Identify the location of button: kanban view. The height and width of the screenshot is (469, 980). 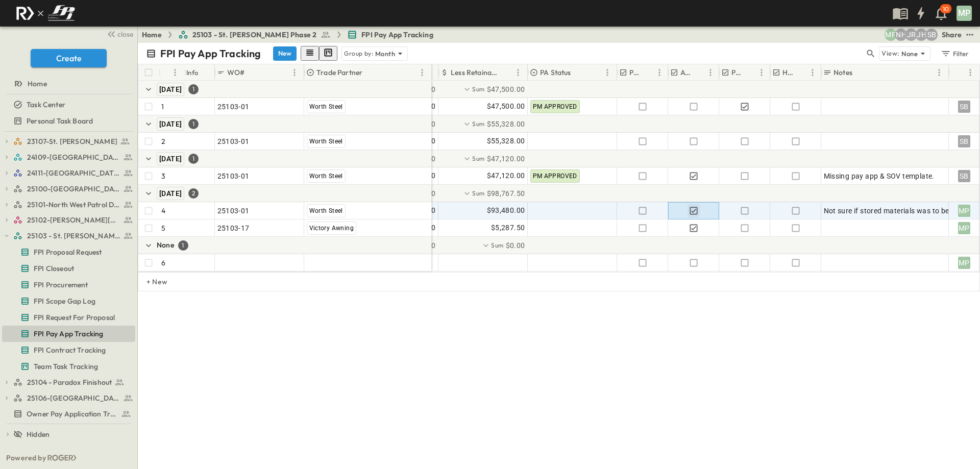
(328, 53).